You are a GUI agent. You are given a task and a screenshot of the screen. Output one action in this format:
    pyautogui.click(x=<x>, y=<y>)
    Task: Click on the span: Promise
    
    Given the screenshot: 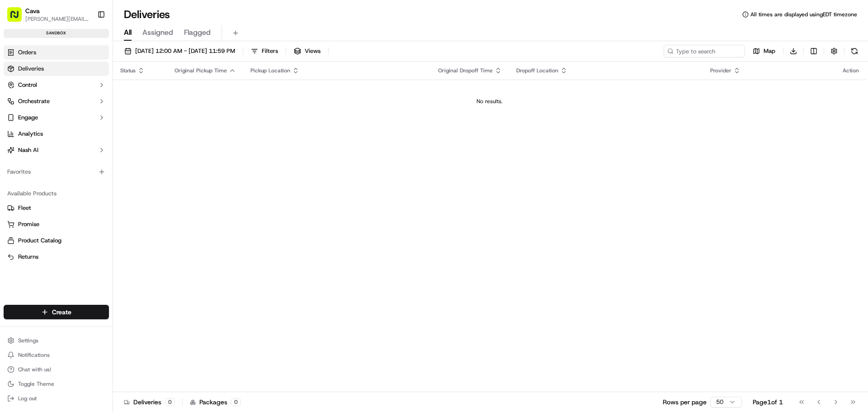 What is the action you would take?
    pyautogui.click(x=29, y=224)
    